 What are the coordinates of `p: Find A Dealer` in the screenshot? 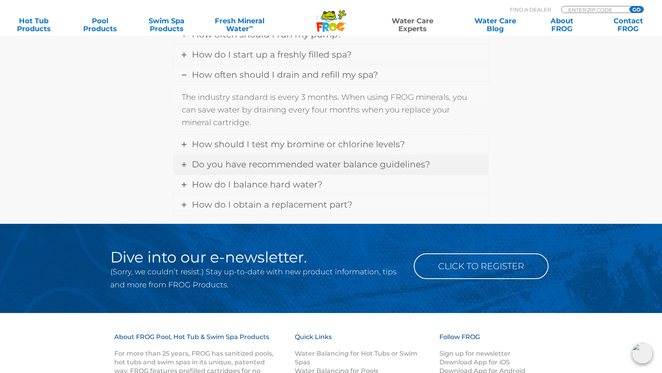 It's located at (531, 9).